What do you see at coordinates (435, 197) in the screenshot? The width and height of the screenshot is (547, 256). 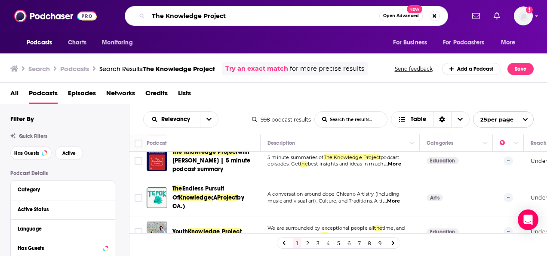 I see `a: Arts` at bounding box center [435, 197].